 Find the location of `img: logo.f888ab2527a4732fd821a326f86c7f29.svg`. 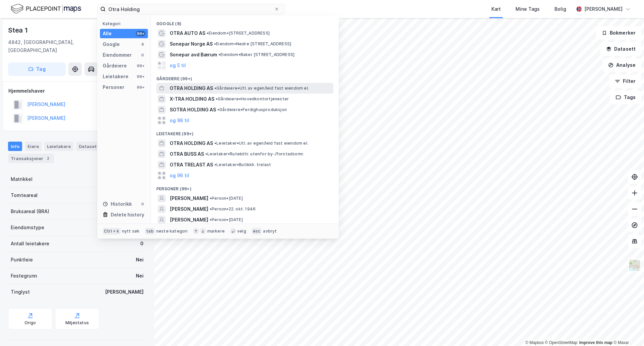

img: logo.f888ab2527a4732fd821a326f86c7f29.svg is located at coordinates (46, 9).